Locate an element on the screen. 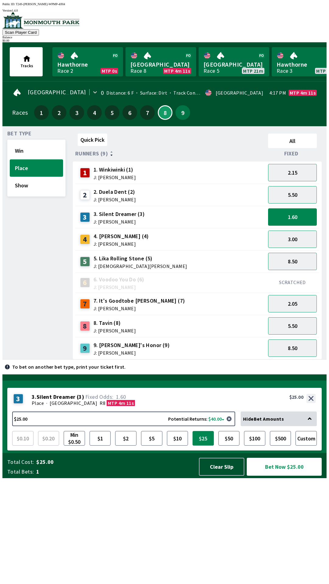 Image resolution: width=329 pixels, height=584 pixels. div: Version 1.4.0 is located at coordinates (164, 10).